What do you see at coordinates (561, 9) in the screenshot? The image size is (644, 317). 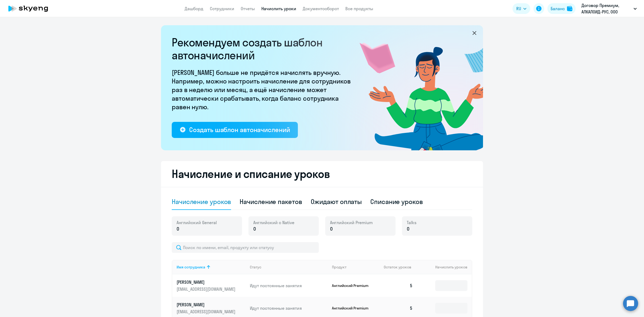 I see `a: Балансbalance` at bounding box center [561, 9].